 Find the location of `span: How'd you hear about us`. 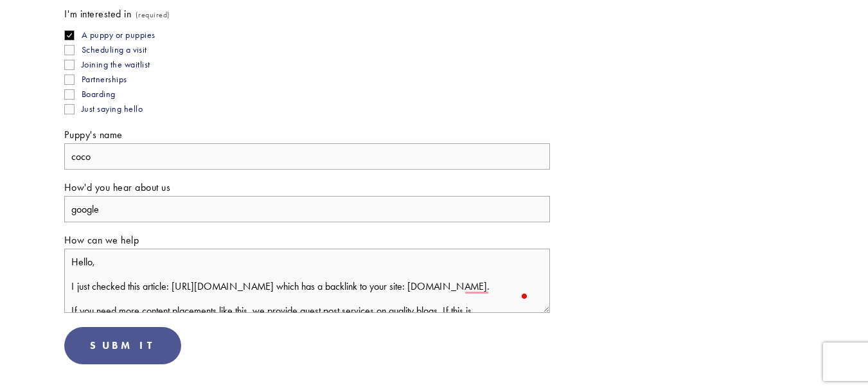

span: How'd you hear about us is located at coordinates (117, 187).